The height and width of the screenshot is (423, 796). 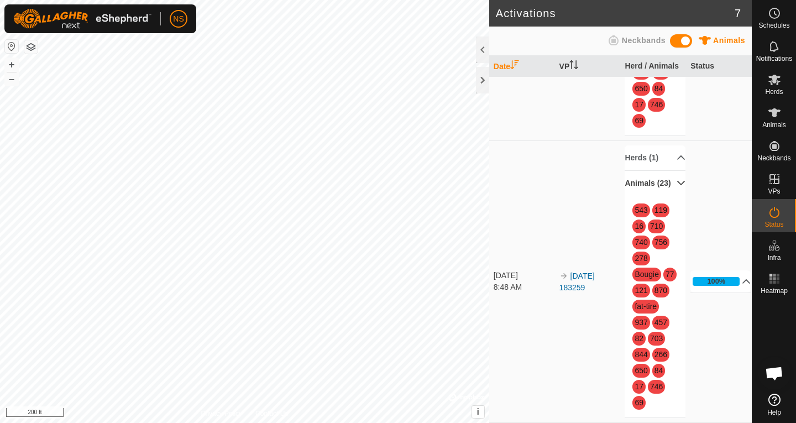 I want to click on th: Status, so click(x=719, y=66).